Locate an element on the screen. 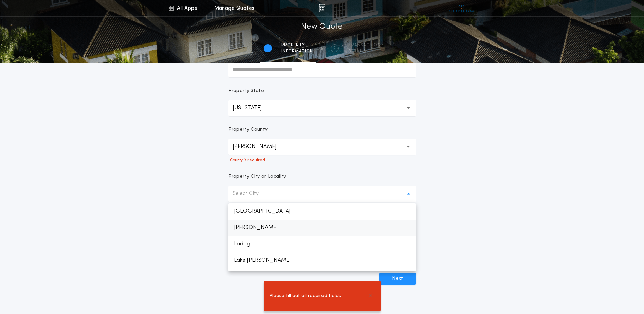  span: Please fill out all required fields is located at coordinates (305, 296).